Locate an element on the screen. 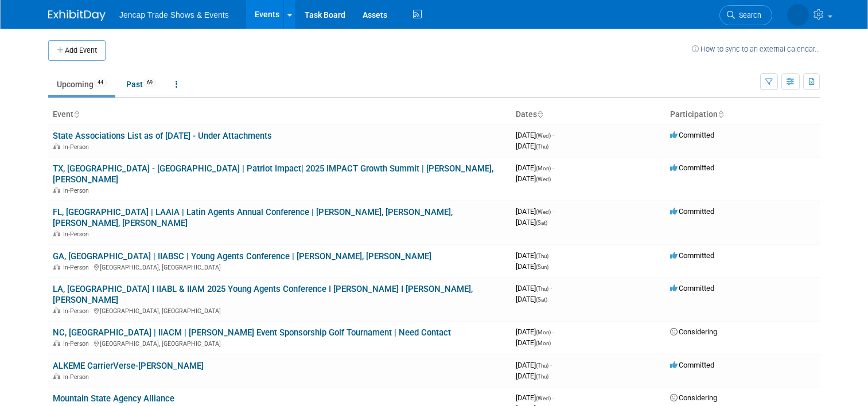 Image resolution: width=868 pixels, height=406 pixels. span: Jencap Trade Shows & Events is located at coordinates (174, 15).